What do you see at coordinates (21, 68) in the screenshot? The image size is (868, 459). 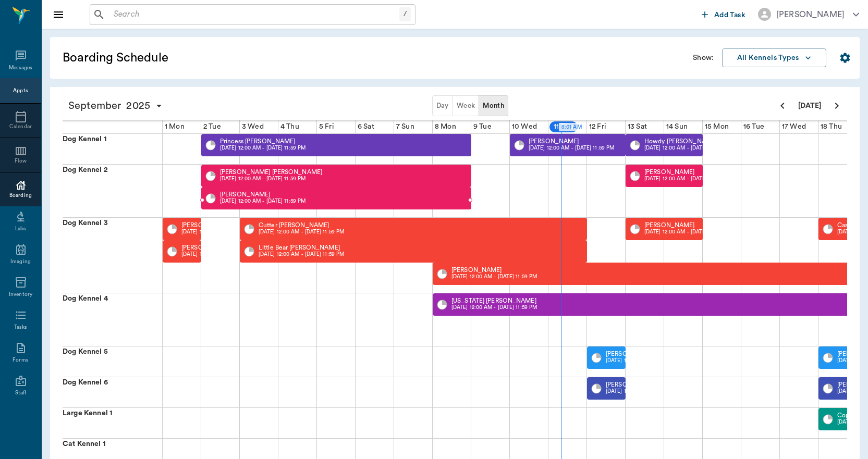 I see `div: Messages` at bounding box center [21, 68].